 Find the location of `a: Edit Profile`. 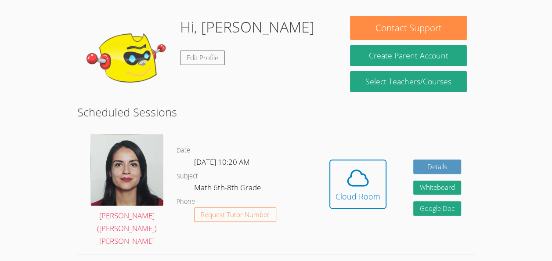

a: Edit Profile is located at coordinates (202, 58).